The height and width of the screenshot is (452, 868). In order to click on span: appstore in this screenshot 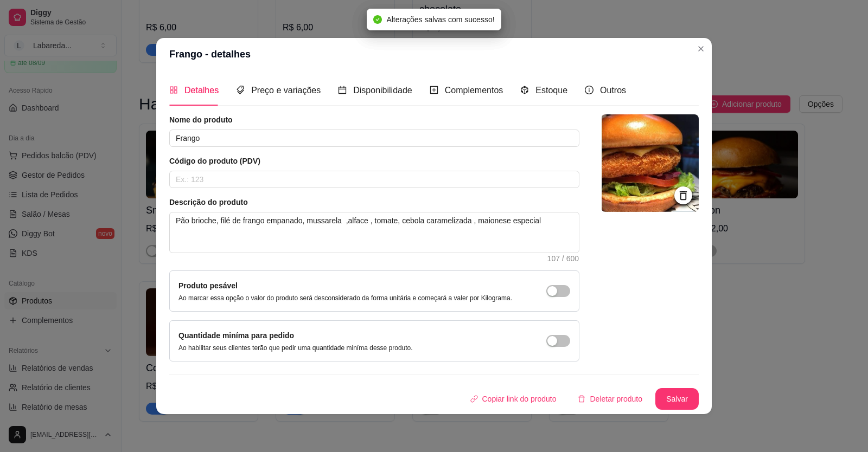, I will do `click(174, 90)`.